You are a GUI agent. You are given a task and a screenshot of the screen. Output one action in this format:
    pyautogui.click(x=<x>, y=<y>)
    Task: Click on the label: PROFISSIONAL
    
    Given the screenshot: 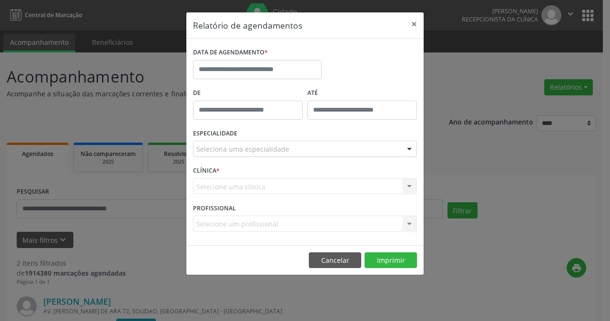 What is the action you would take?
    pyautogui.click(x=215, y=208)
    